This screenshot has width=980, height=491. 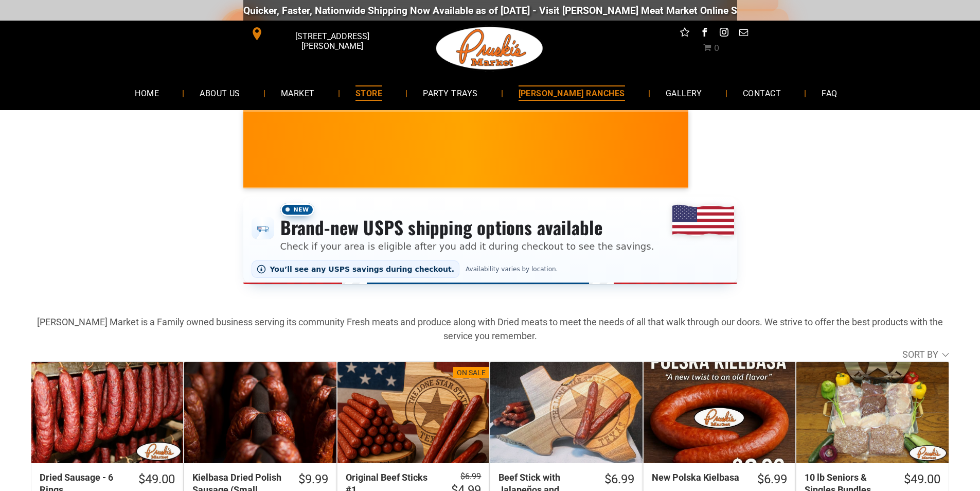 What do you see at coordinates (762, 93) in the screenshot?
I see `a: CONTACT` at bounding box center [762, 93].